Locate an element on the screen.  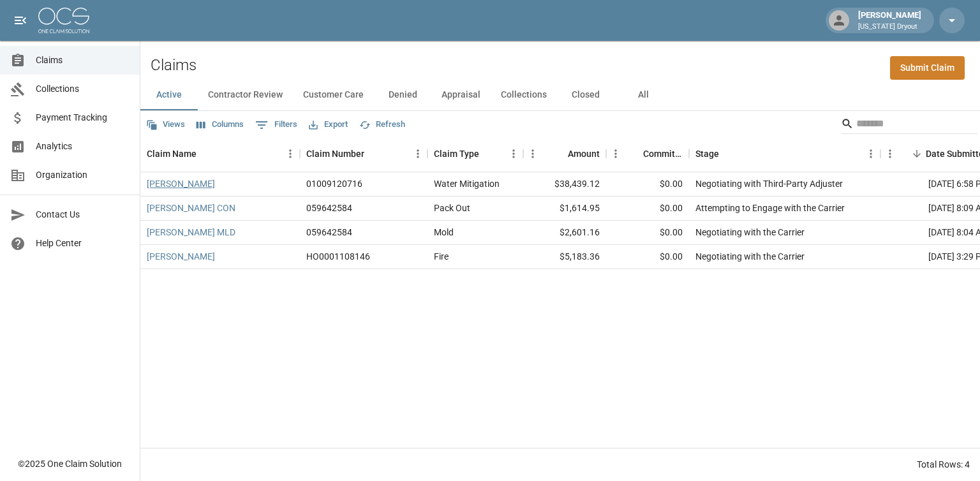
div: Attempting to Engage with the Carrier is located at coordinates (769, 208).